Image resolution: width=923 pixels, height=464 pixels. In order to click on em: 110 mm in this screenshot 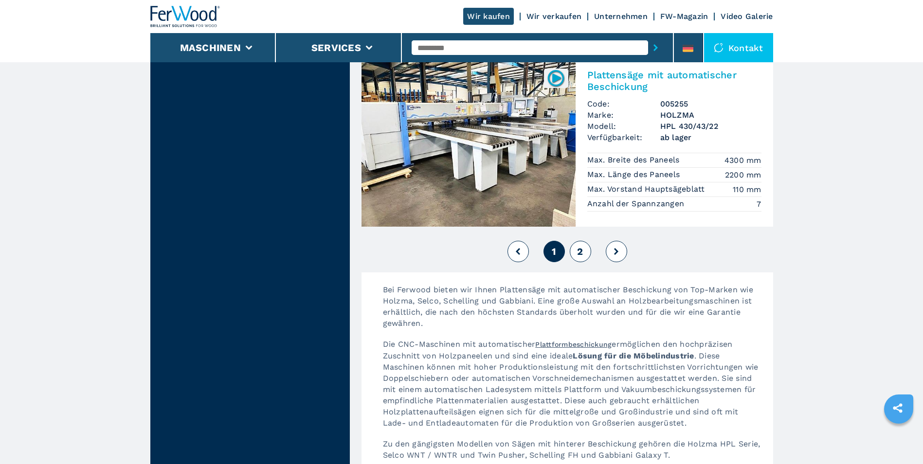, I will do `click(747, 189)`.